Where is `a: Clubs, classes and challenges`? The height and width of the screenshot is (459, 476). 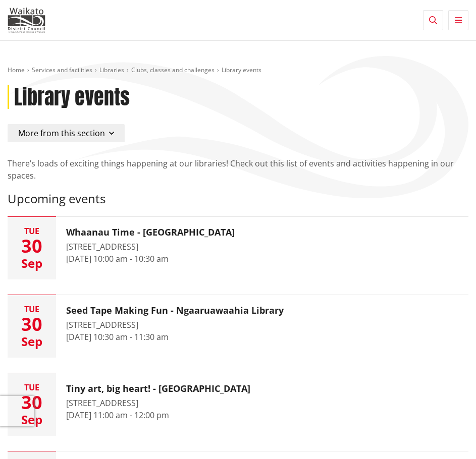
a: Clubs, classes and challenges is located at coordinates (173, 69).